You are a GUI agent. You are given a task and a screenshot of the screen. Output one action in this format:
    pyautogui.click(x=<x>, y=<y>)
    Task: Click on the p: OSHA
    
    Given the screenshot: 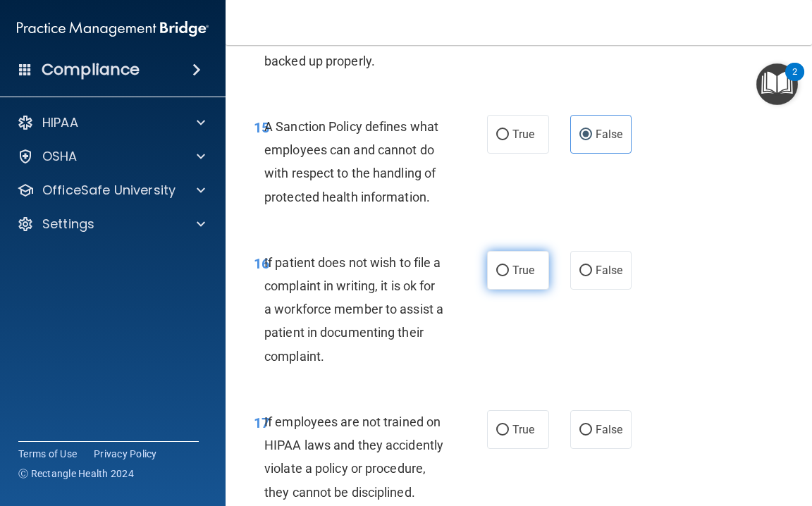 What is the action you would take?
    pyautogui.click(x=60, y=156)
    